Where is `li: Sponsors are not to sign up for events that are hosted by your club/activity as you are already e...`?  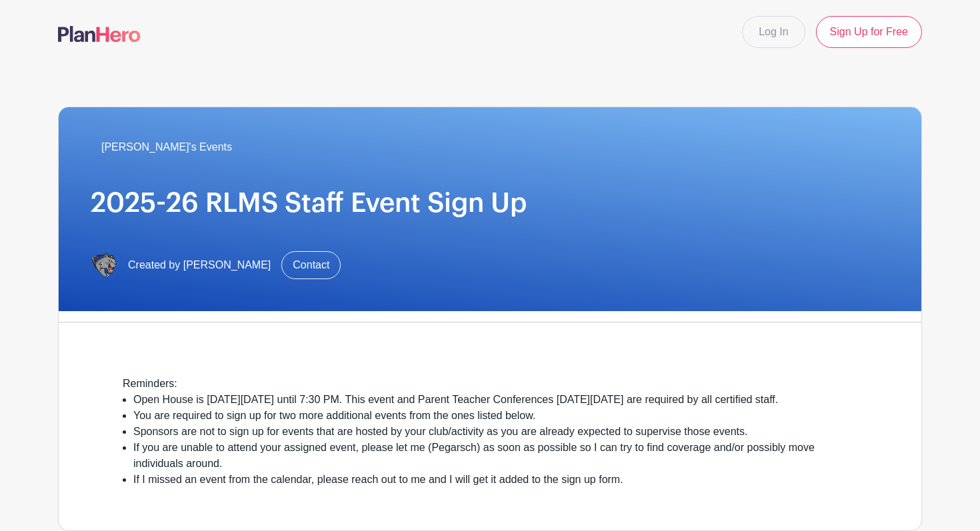 li: Sponsors are not to sign up for events that are hosted by your club/activity as you are already e... is located at coordinates (495, 432).